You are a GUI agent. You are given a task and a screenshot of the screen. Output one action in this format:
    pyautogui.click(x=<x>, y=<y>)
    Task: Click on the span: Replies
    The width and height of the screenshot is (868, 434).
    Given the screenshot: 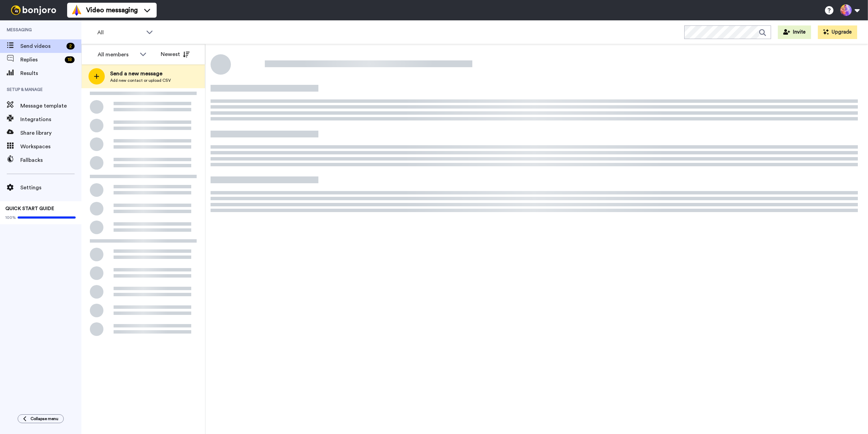 What is the action you would take?
    pyautogui.click(x=41, y=60)
    